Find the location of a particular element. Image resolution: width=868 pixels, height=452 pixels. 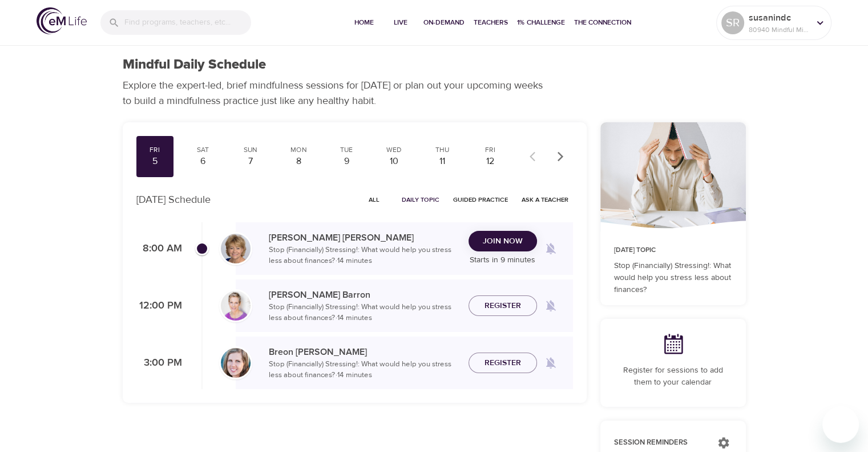

p: 3:00 PM is located at coordinates (159, 363).